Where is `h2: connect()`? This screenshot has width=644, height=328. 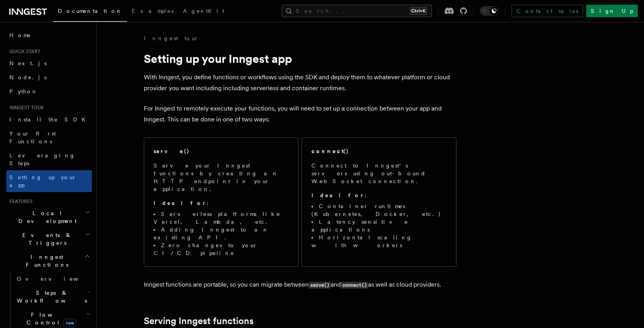
h2: connect() is located at coordinates (330, 151).